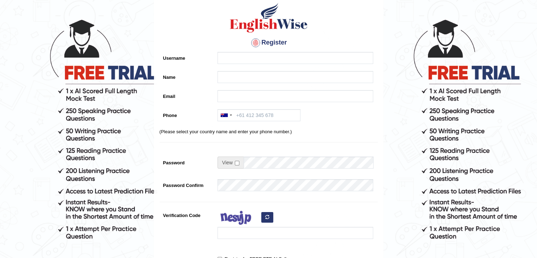  Describe the element at coordinates (259, 115) in the screenshot. I see `input: +61 412 345 678` at that location.